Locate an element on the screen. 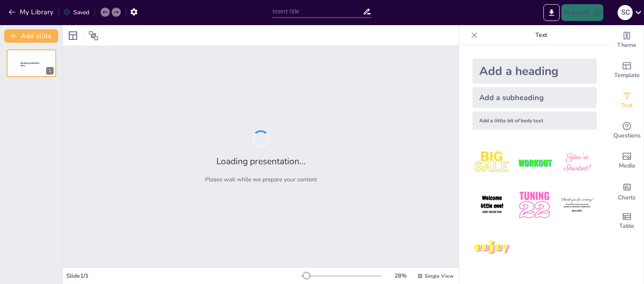  span: Single View is located at coordinates (439, 276).